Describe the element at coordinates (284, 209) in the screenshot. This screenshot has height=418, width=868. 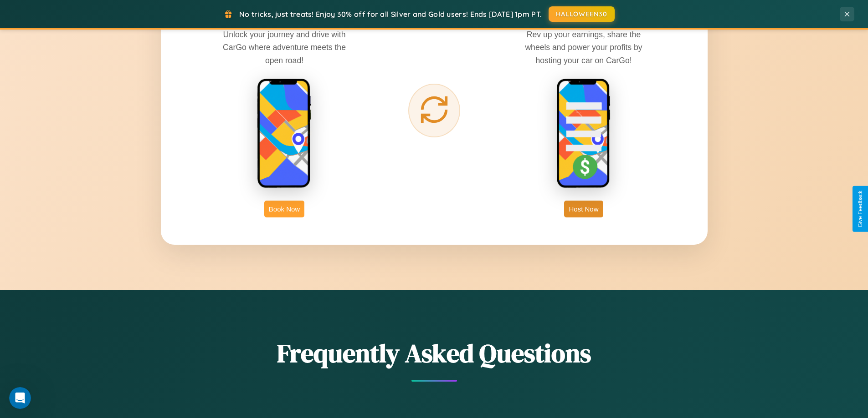
I see `button: Book Now` at that location.